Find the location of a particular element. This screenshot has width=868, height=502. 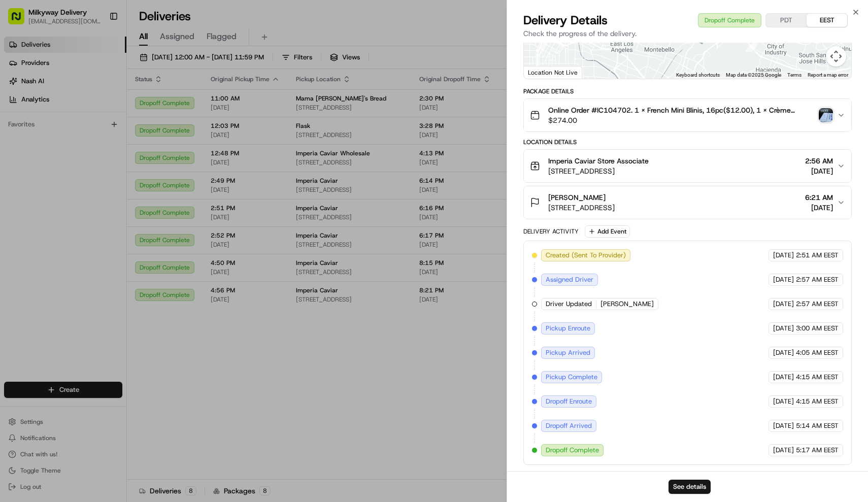

span: Map data ©2025 Google is located at coordinates (753, 75).